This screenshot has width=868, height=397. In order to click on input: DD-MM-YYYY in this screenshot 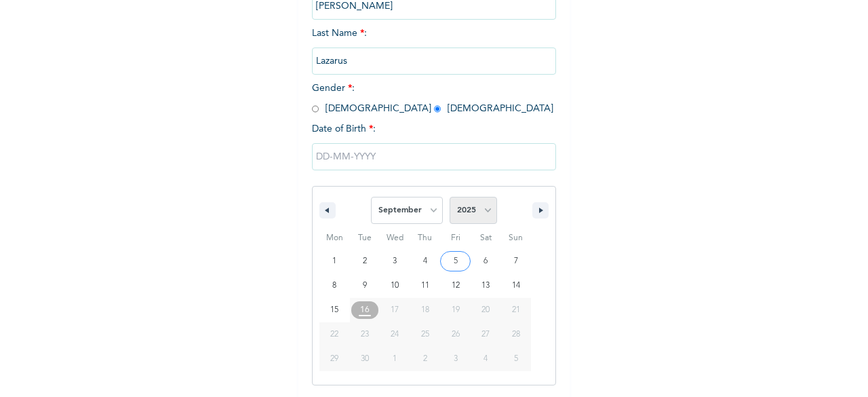, I will do `click(434, 157)`.